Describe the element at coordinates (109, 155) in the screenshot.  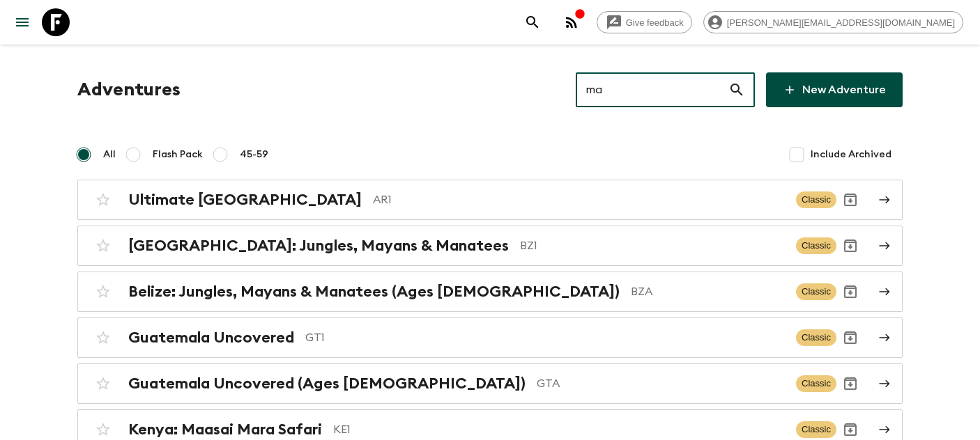
I see `span: All` at that location.